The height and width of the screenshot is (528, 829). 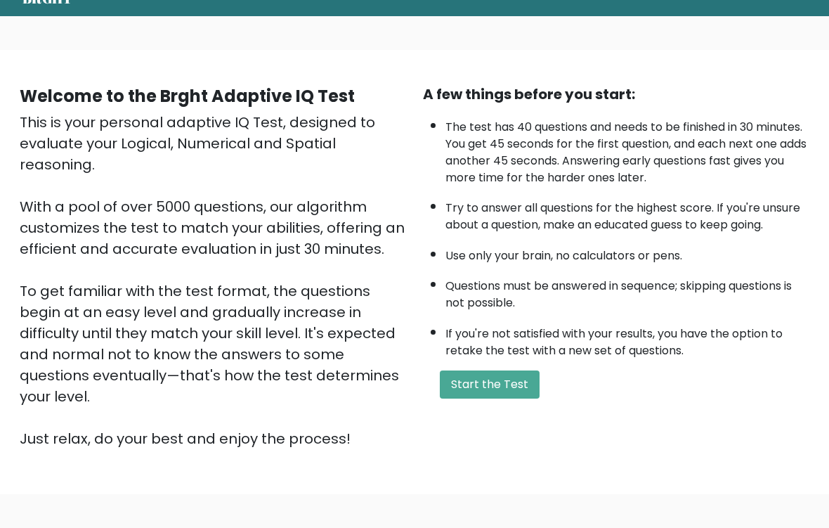 I want to click on div: A few things before you start:, so click(x=616, y=94).